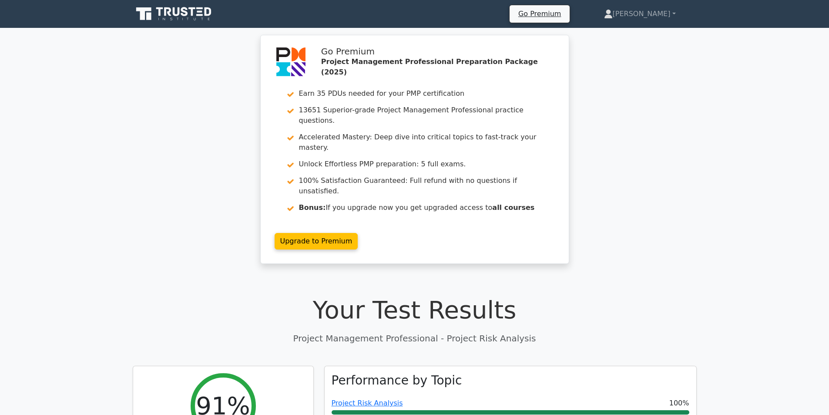  What do you see at coordinates (539, 13) in the screenshot?
I see `a: Go Premium` at bounding box center [539, 13].